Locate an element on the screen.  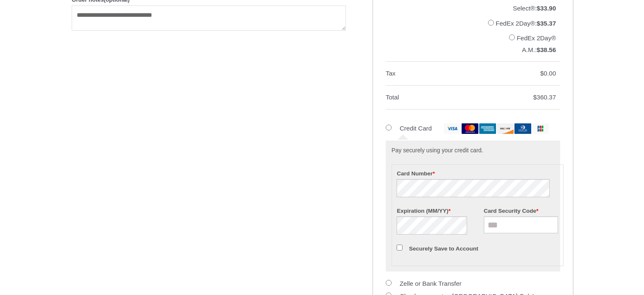
bdi: 33.90 is located at coordinates (547, 8).